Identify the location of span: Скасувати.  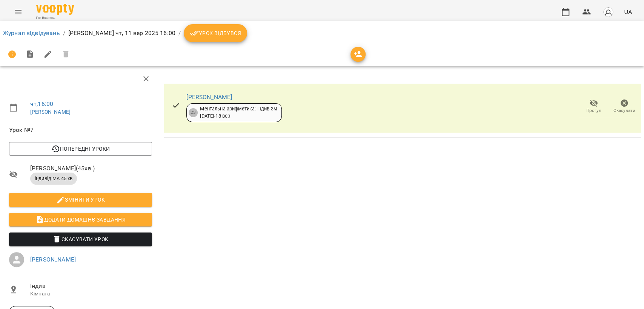
(624, 110).